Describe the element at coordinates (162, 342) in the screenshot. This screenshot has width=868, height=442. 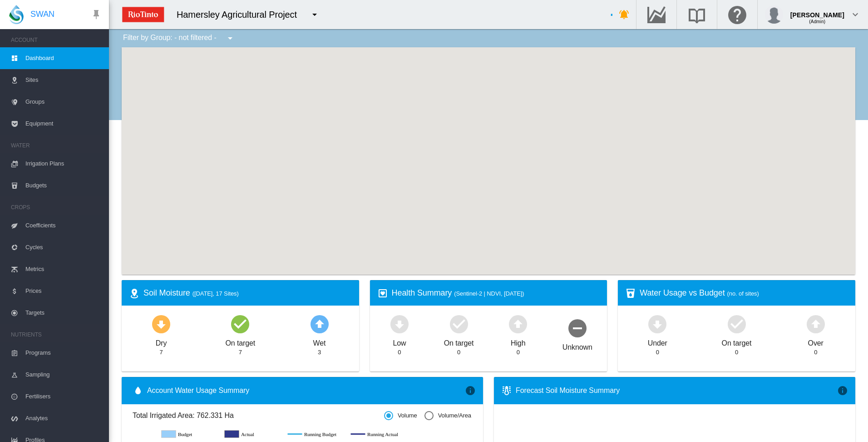
I see `div: Dry` at that location.